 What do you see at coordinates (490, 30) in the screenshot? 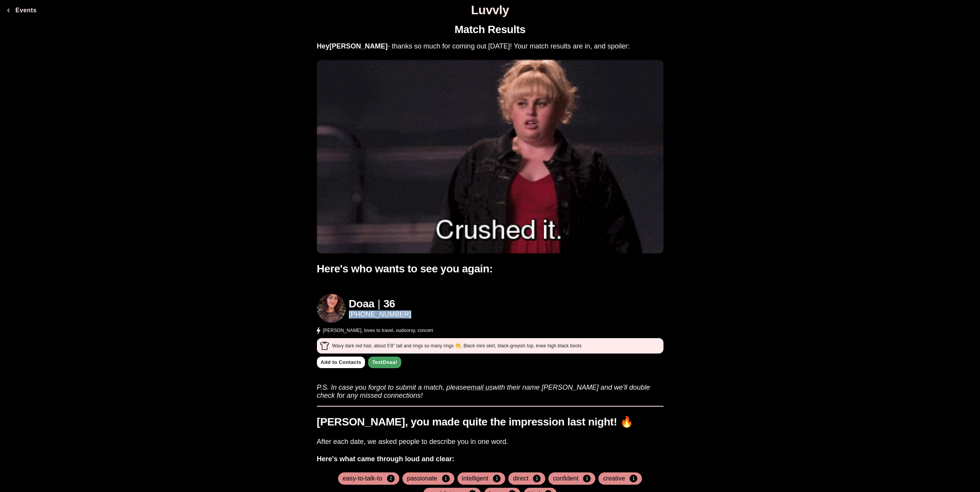
I see `h1: Match Results` at bounding box center [490, 30].